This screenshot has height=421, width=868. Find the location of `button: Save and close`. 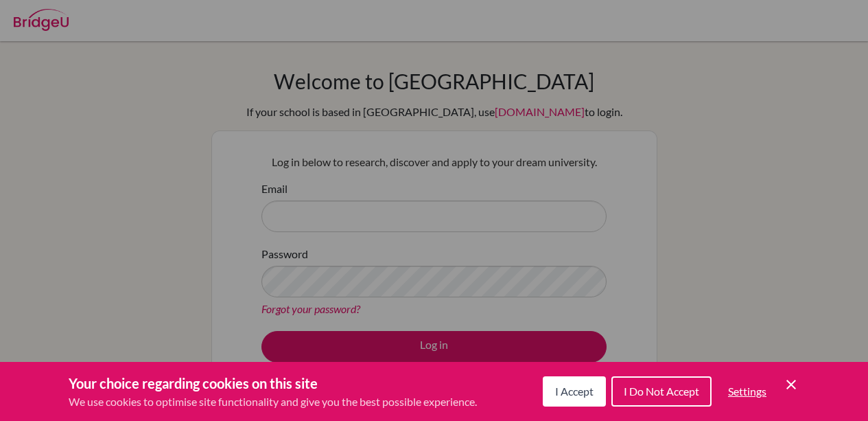

button: Save and close is located at coordinates (791, 385).